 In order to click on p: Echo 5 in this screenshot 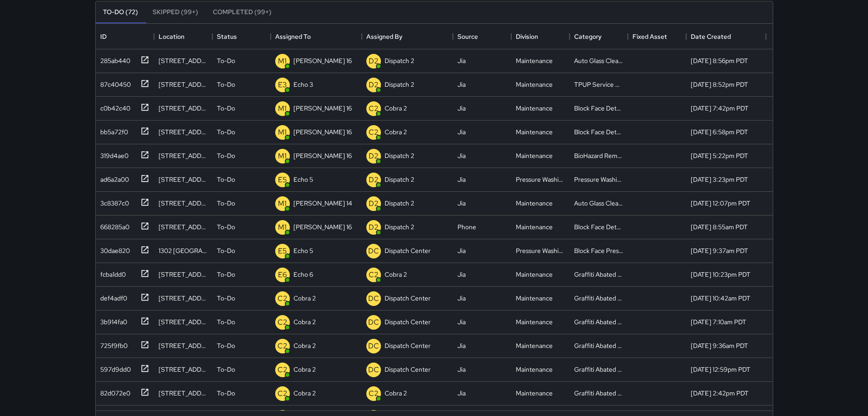, I will do `click(303, 251)`.